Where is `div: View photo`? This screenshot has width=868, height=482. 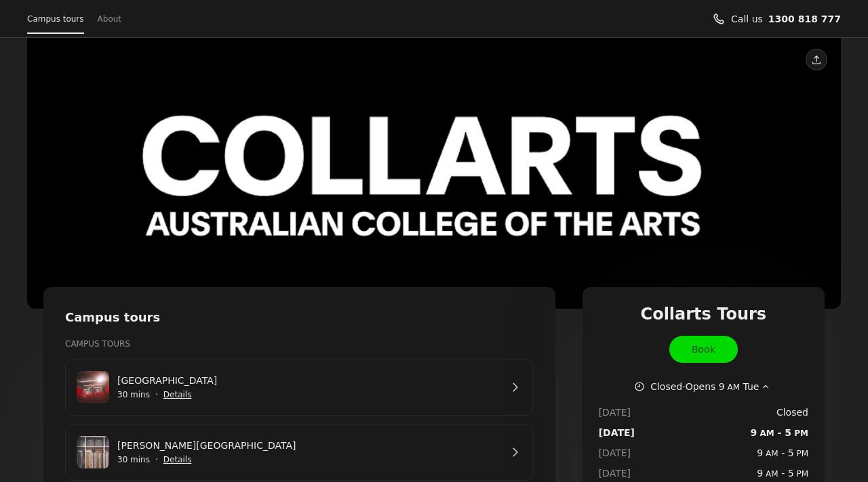
div: View photo is located at coordinates (434, 173).